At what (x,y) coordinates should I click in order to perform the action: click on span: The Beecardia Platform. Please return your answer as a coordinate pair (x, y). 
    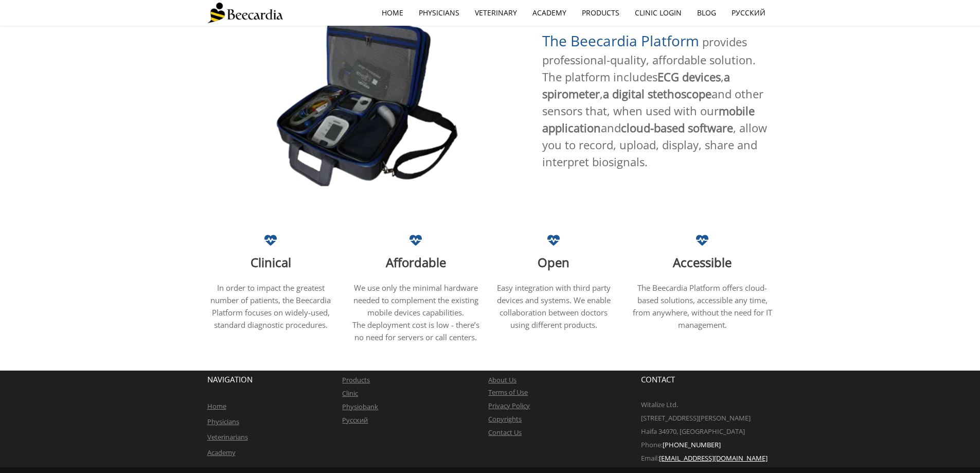
    Looking at the image, I should click on (620, 41).